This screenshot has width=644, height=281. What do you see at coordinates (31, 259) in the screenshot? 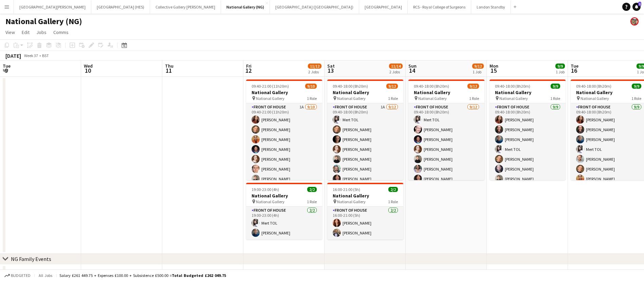
I see `div: NG Family Events` at bounding box center [31, 259].